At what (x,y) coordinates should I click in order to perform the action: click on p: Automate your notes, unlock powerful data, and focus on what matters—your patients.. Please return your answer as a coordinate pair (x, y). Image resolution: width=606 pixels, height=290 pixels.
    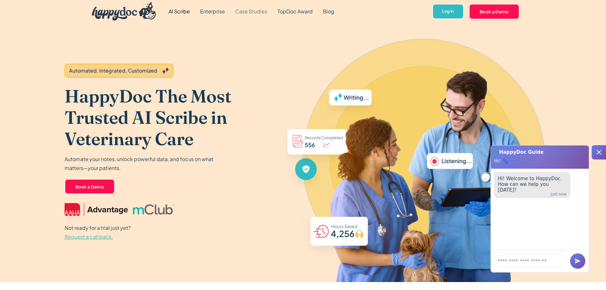
    Looking at the image, I should click on (141, 164).